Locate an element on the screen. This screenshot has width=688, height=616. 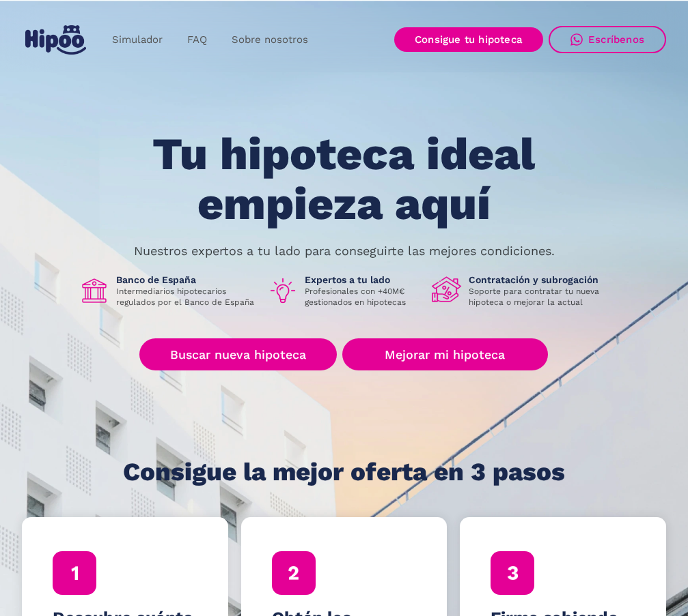
h1: Banco de España is located at coordinates (186, 280).